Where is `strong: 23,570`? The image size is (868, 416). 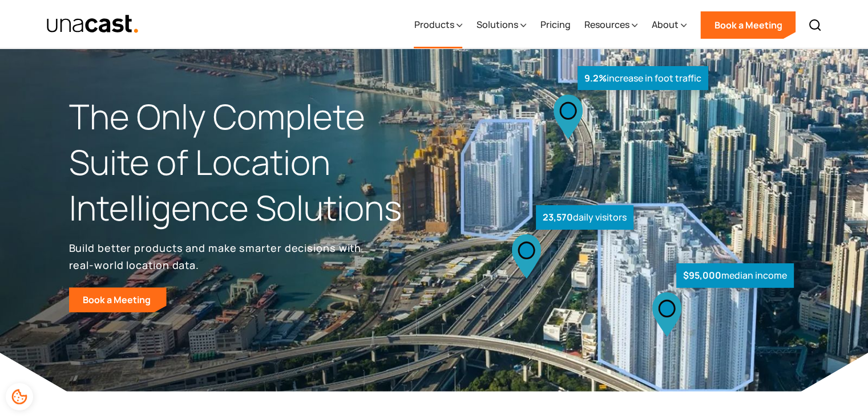 strong: 23,570 is located at coordinates (558, 217).